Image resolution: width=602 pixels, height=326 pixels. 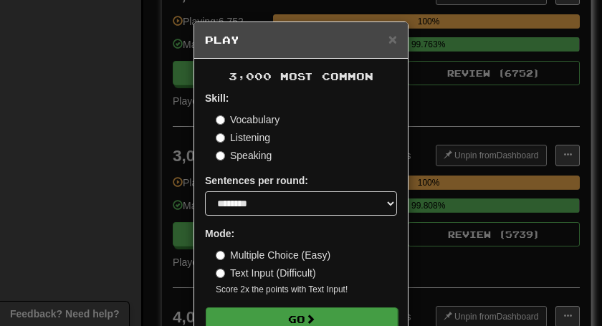 I want to click on label: Speaking, so click(x=244, y=156).